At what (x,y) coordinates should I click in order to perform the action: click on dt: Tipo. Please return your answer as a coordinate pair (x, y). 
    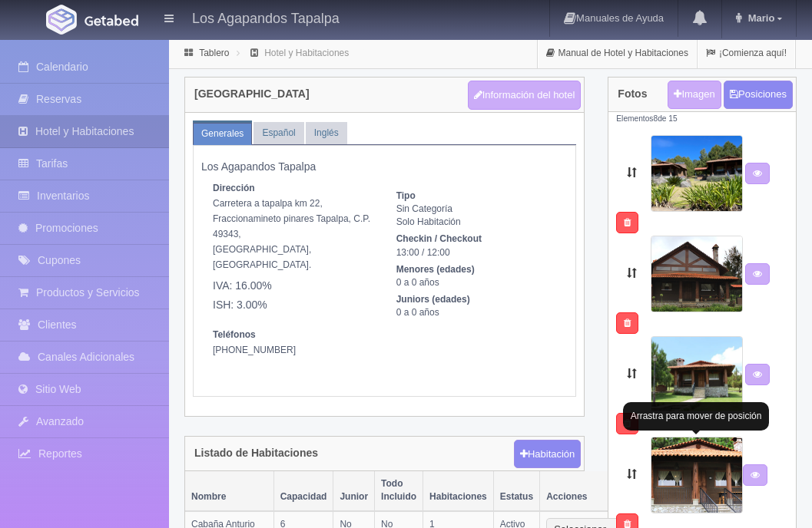
    Looking at the image, I should click on (476, 195).